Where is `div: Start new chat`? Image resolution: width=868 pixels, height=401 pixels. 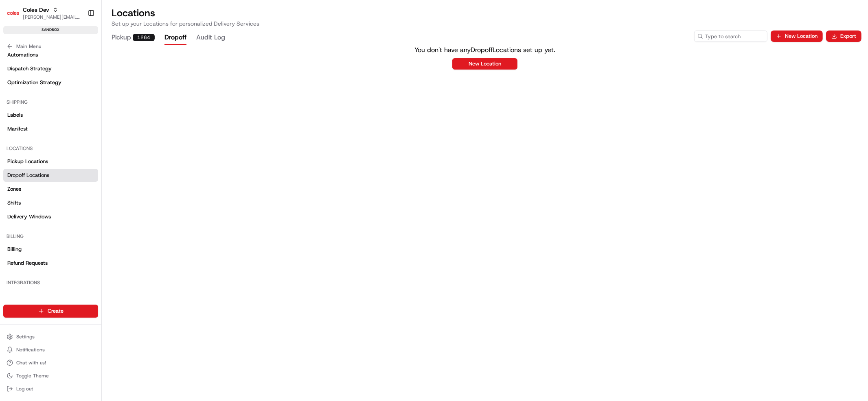
div: Start new chat is located at coordinates (81, 81).